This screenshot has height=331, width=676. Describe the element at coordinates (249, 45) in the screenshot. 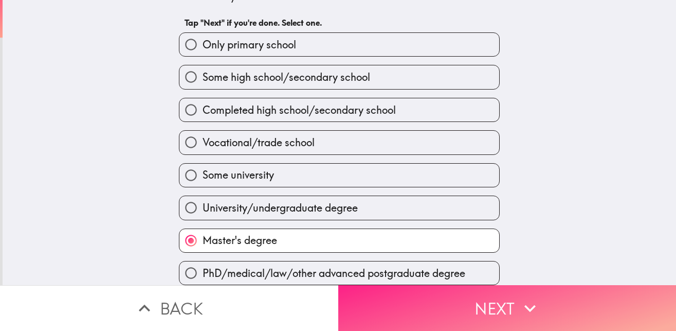

I see `span: Only primary school` at that location.